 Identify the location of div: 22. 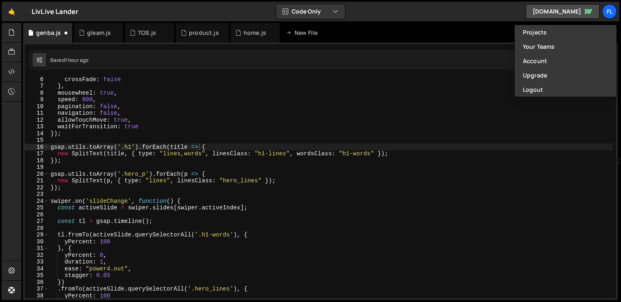
(37, 188).